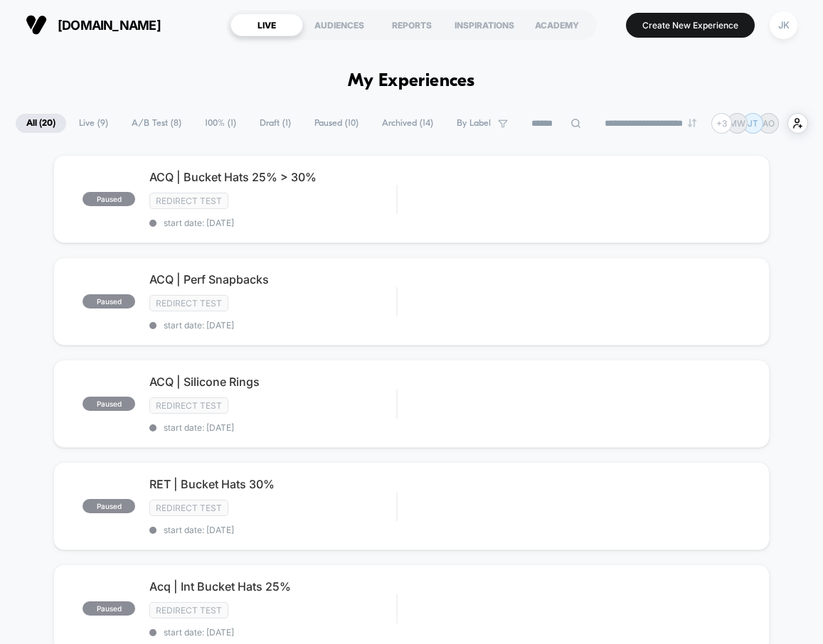 This screenshot has width=823, height=644. Describe the element at coordinates (412, 25) in the screenshot. I see `div: REPORTS` at that location.